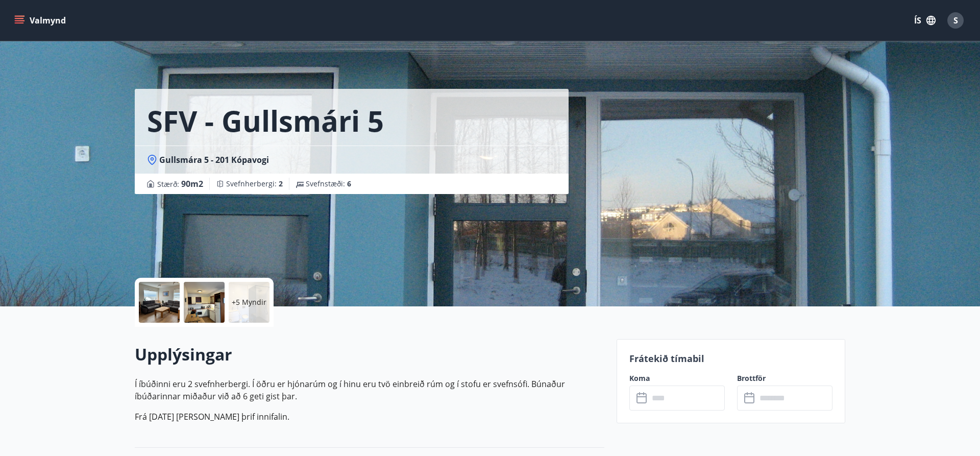 This screenshot has width=980, height=456. I want to click on span: S, so click(956, 21).